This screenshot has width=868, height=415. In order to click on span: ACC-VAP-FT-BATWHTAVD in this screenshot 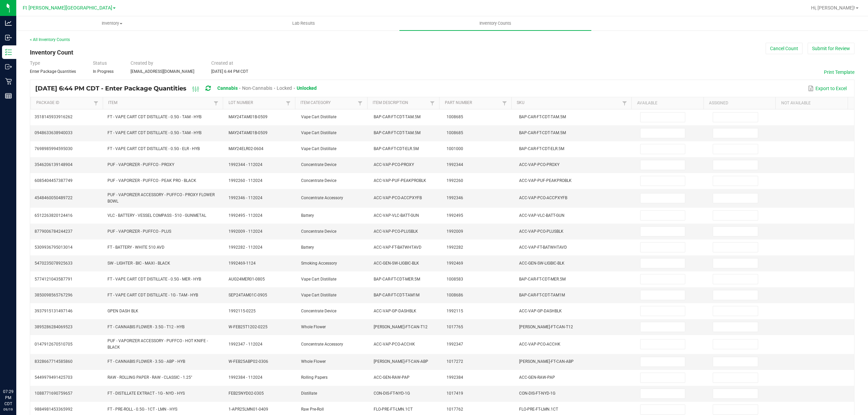, I will do `click(397, 248)`.